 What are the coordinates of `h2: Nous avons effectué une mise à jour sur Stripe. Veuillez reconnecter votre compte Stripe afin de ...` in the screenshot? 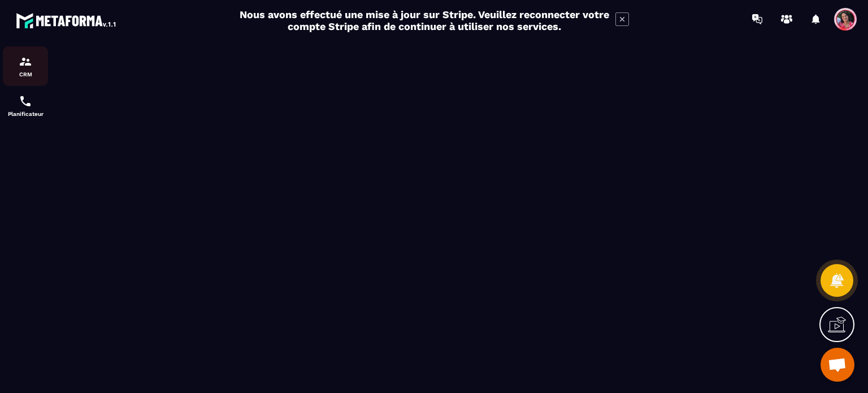 It's located at (424, 20).